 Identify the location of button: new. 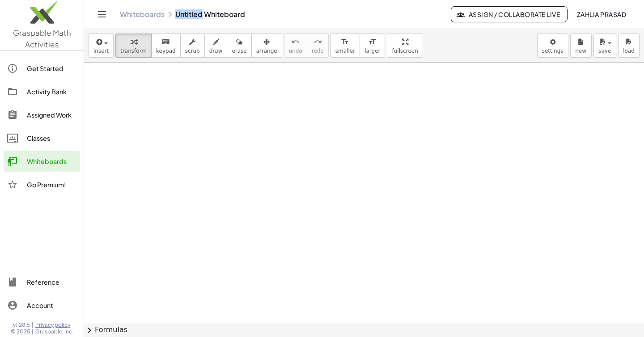
(581, 45).